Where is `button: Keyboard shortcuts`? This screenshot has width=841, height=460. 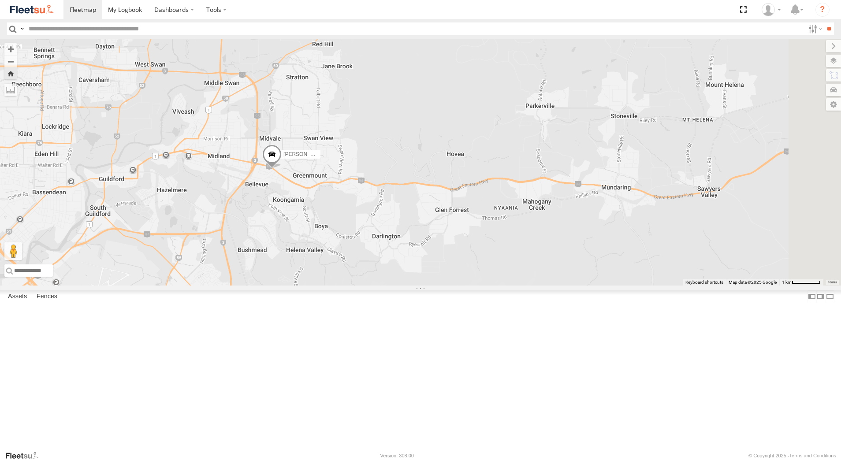
button: Keyboard shortcuts is located at coordinates (705, 283).